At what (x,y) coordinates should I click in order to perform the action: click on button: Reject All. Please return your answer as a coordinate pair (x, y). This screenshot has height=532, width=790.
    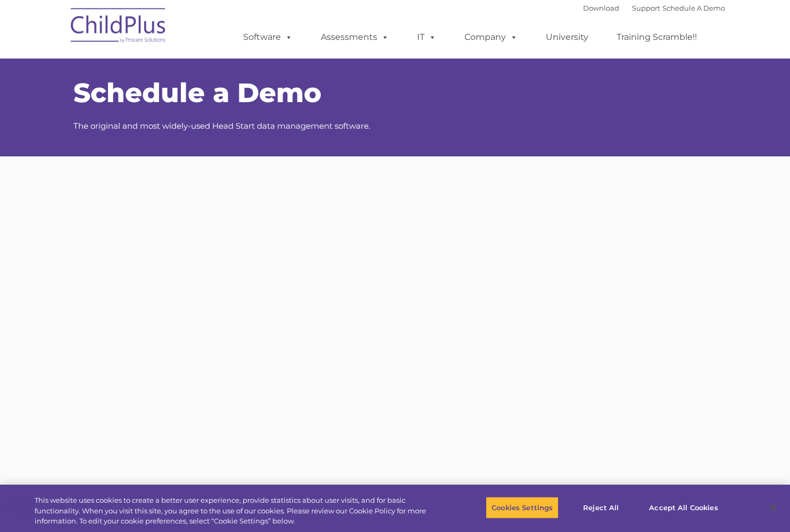
    Looking at the image, I should click on (601, 507).